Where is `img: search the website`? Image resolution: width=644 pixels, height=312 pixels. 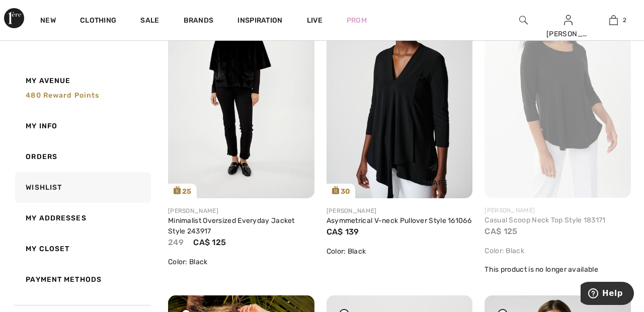
img: search the website is located at coordinates (523, 20).